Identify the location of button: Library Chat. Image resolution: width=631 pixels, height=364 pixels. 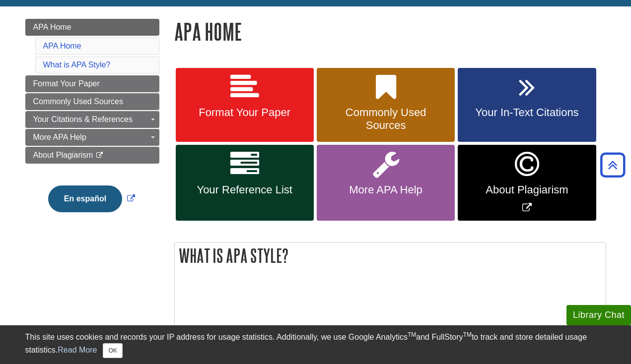
(598, 315).